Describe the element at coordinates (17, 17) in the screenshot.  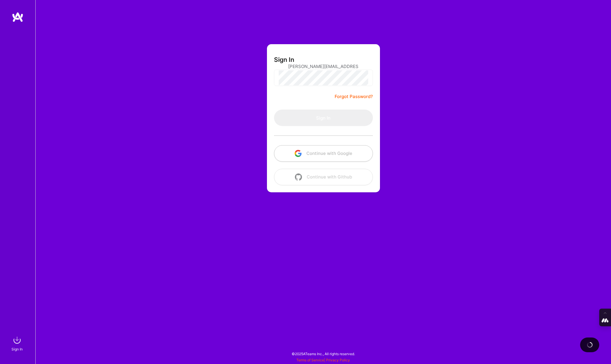
I see `img: logo` at that location.